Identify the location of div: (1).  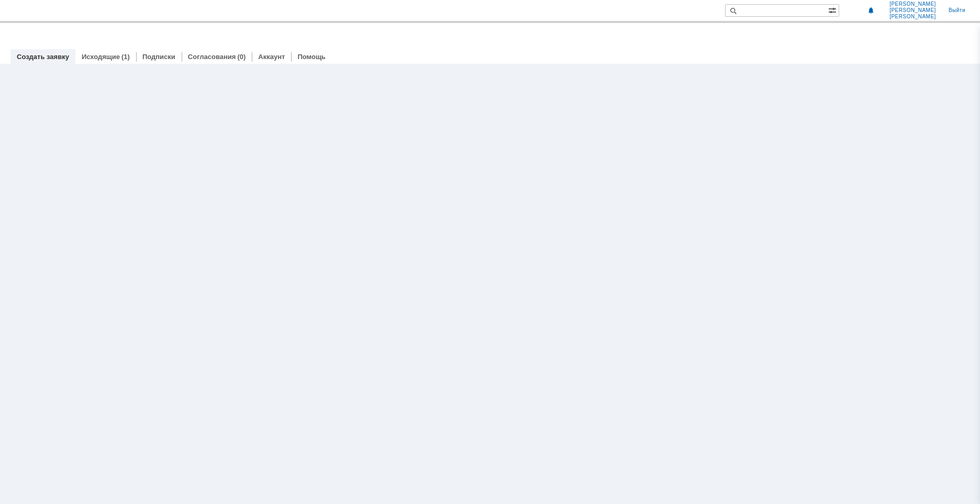
(125, 57).